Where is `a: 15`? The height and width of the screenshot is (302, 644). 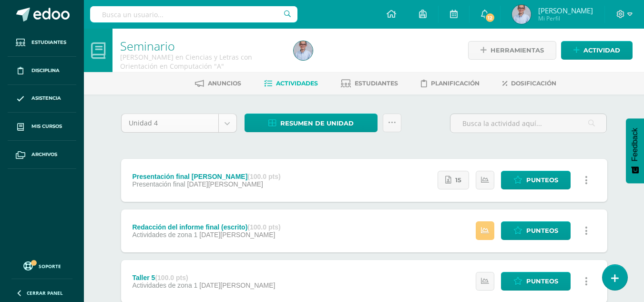
a: 15 is located at coordinates (454, 180).